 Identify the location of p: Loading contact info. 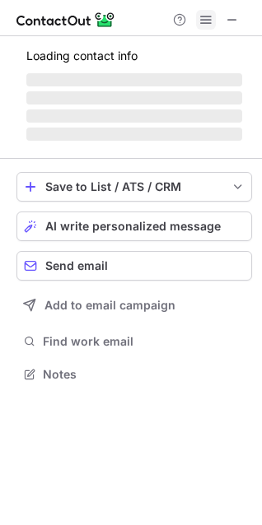
(134, 56).